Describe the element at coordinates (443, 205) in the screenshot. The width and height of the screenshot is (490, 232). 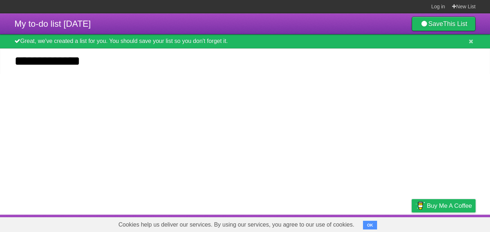
I see `a: Buy me a coffee` at that location.